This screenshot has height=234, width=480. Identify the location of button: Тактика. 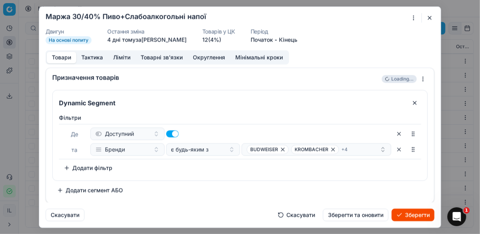
(92, 57).